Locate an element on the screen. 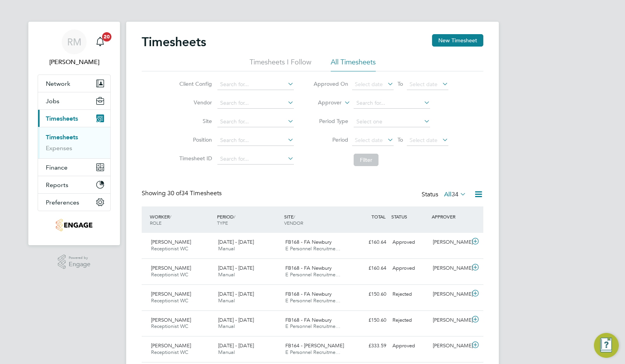 This screenshot has height=364, width=625. div: PERIOD is located at coordinates (248, 220).